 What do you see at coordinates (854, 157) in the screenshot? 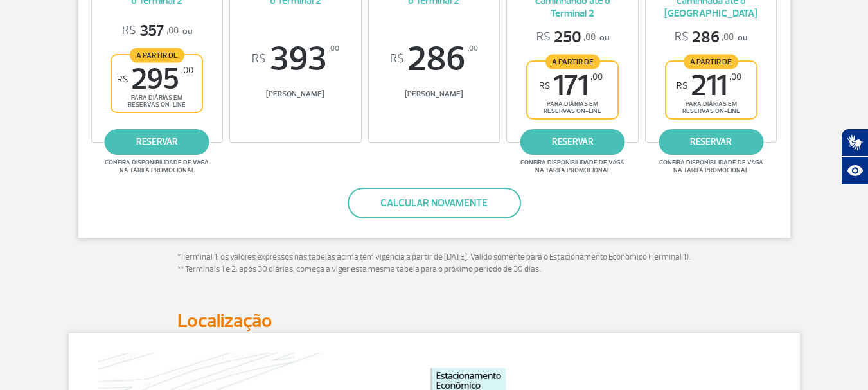
I see `div: Plugin de acessibilidade da Hand Talk.` at bounding box center [854, 157].